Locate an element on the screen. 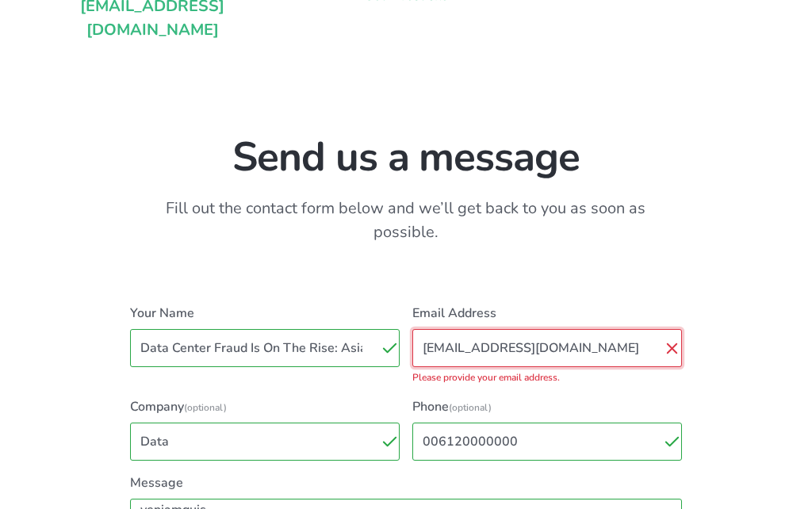 The width and height of the screenshot is (812, 509). h3: Send us a message is located at coordinates (406, 157).